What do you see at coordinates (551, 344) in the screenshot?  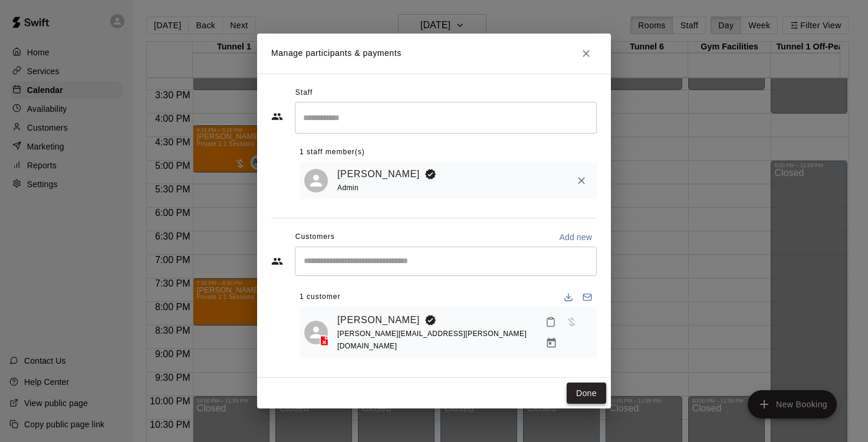 I see `button: Manage bookings & payment` at bounding box center [551, 344].